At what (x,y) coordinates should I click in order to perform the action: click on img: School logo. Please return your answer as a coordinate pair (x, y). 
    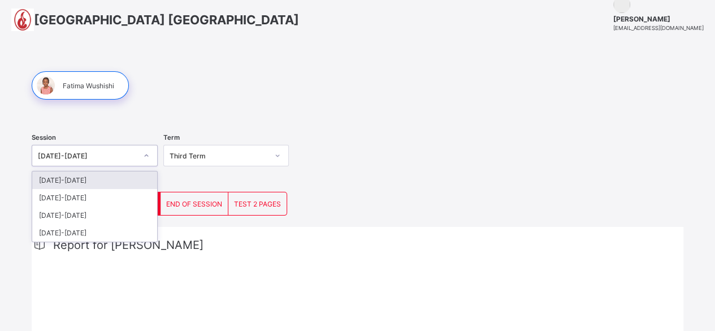
    Looking at the image, I should click on (23, 20).